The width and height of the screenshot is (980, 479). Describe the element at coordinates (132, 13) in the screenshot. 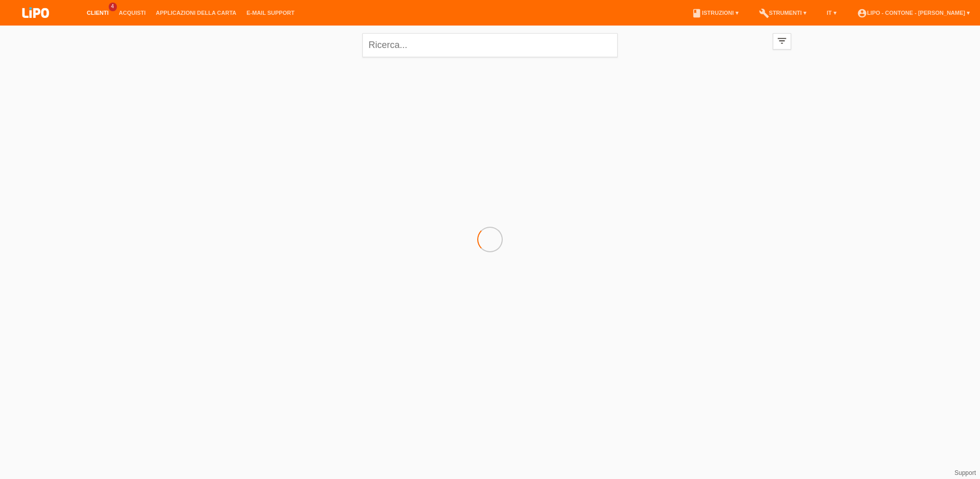

I see `a: Acquisti` at that location.